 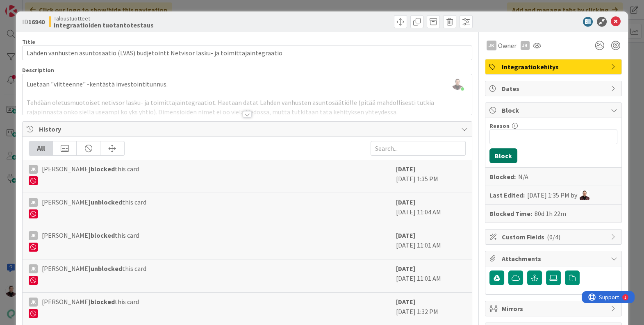 What do you see at coordinates (458, 84) in the screenshot?
I see `img: GyOPHTWdLeFzhezoR5WqbUuXKKP5xpSS.jpg` at bounding box center [458, 84].